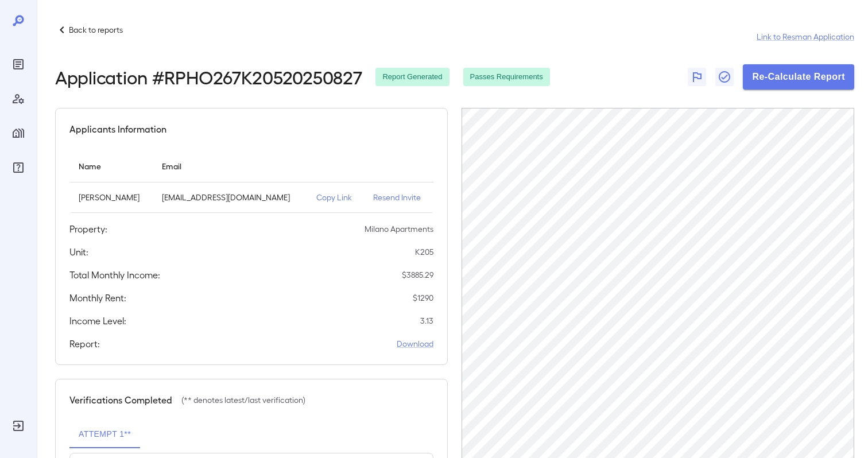 The width and height of the screenshot is (868, 458). What do you see at coordinates (798, 77) in the screenshot?
I see `button: Re-Calculate Report` at bounding box center [798, 77].